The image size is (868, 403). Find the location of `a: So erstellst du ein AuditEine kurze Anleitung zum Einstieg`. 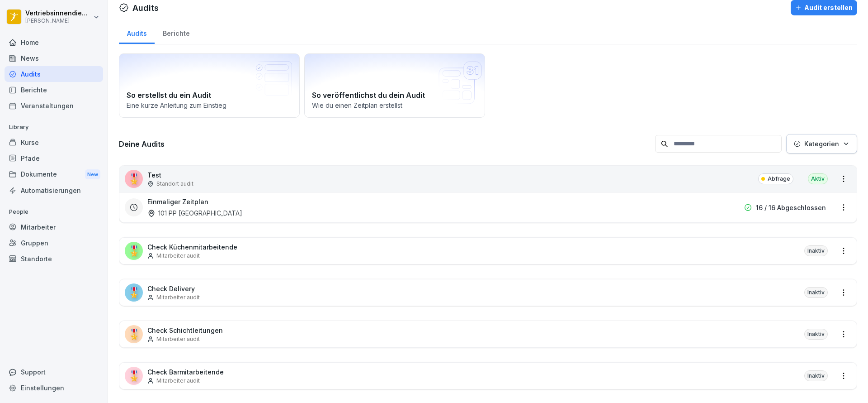

a: So erstellst du ein AuditEine kurze Anleitung zum Einstieg is located at coordinates (210, 86).